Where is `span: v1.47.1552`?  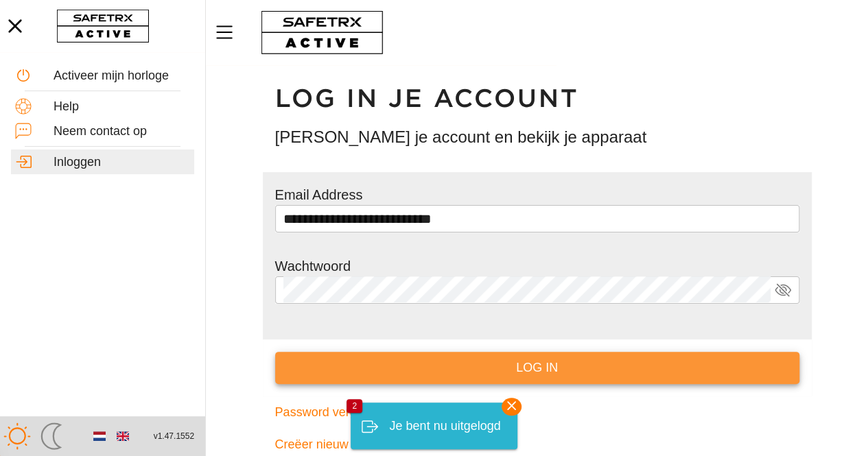
span: v1.47.1552 is located at coordinates (174, 437).